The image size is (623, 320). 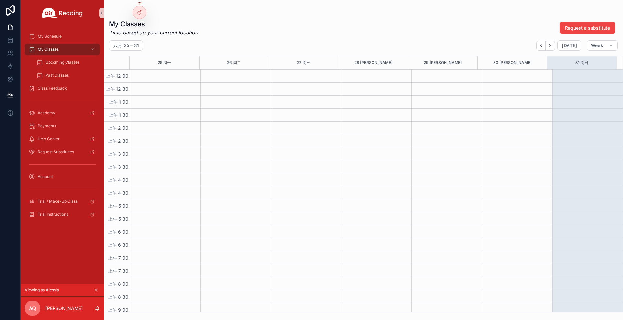 I want to click on span: 上午 12:30, so click(x=117, y=89).